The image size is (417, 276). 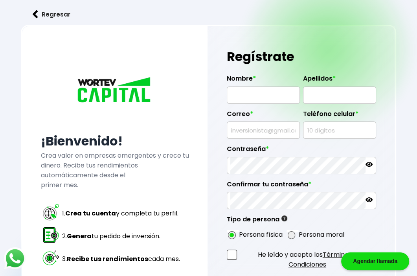 I want to click on img: paso 3, so click(x=51, y=257).